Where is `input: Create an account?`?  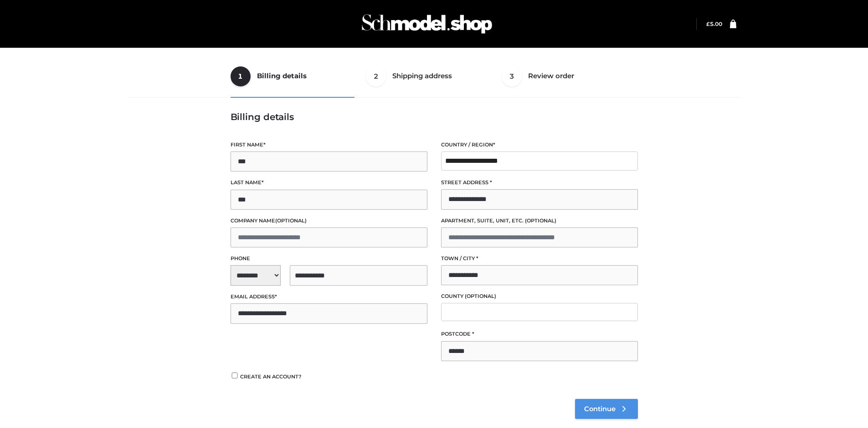
input: Create an account? is located at coordinates (235, 375).